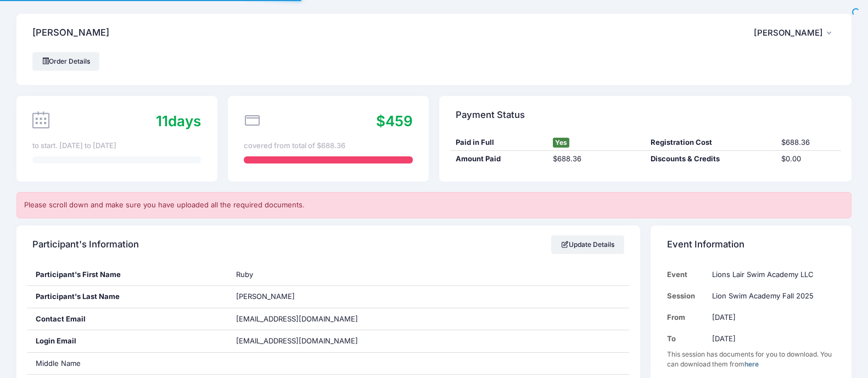 Image resolution: width=868 pixels, height=378 pixels. Describe the element at coordinates (771, 295) in the screenshot. I see `td: Lion Swim Academy Fall 2025` at that location.